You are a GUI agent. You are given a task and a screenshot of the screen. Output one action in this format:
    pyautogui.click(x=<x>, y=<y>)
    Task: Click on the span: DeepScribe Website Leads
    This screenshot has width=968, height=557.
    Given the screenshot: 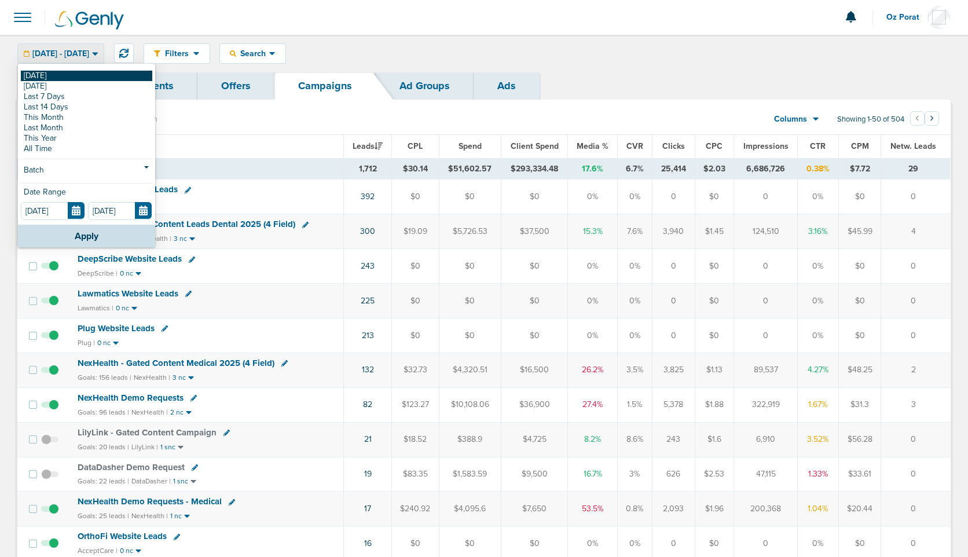 What is the action you would take?
    pyautogui.click(x=130, y=259)
    